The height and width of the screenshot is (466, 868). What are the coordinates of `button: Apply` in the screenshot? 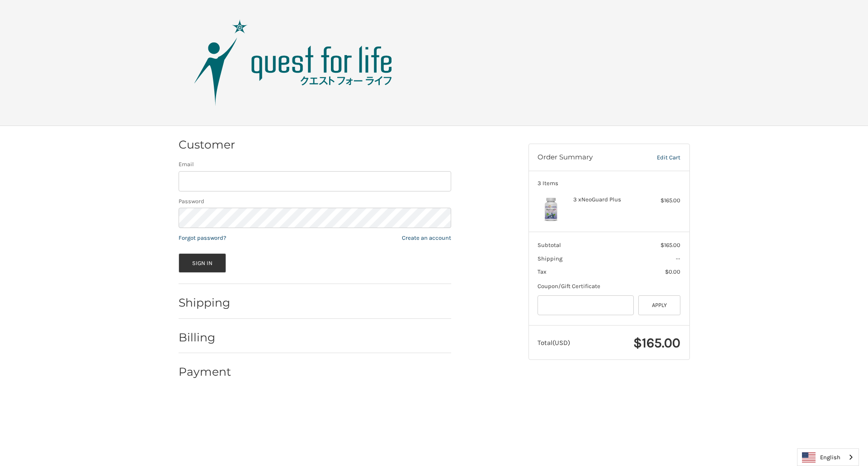 It's located at (659, 305).